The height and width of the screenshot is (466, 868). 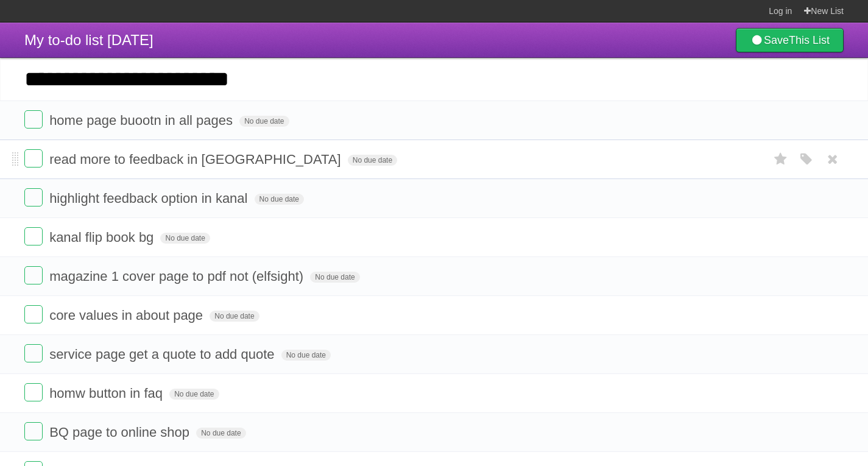 What do you see at coordinates (127, 315) in the screenshot?
I see `span: core values in about page` at bounding box center [127, 315].